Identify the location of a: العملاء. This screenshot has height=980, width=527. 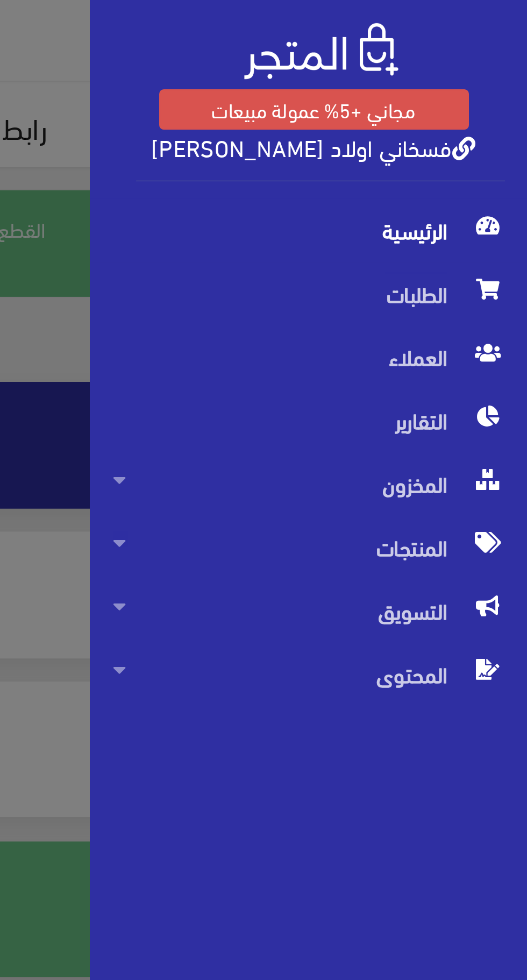
(445, 134).